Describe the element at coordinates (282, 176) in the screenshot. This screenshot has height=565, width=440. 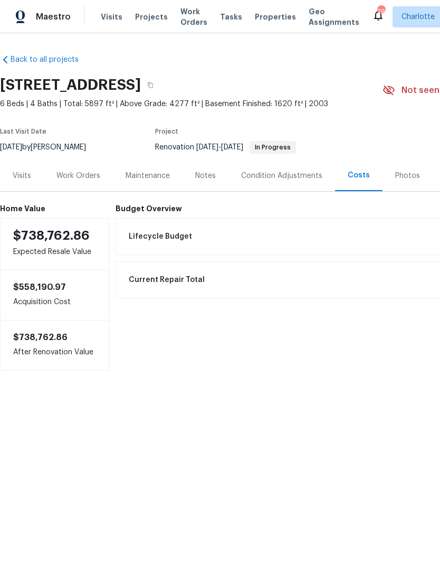
I see `div: Condition Adjustments` at that location.